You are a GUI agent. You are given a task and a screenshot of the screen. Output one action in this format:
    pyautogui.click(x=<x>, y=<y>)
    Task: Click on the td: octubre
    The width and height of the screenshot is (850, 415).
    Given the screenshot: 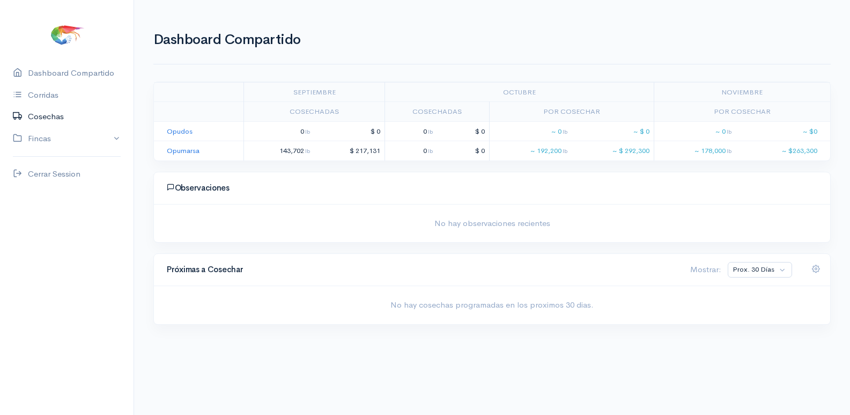 What is the action you would take?
    pyautogui.click(x=520, y=92)
    